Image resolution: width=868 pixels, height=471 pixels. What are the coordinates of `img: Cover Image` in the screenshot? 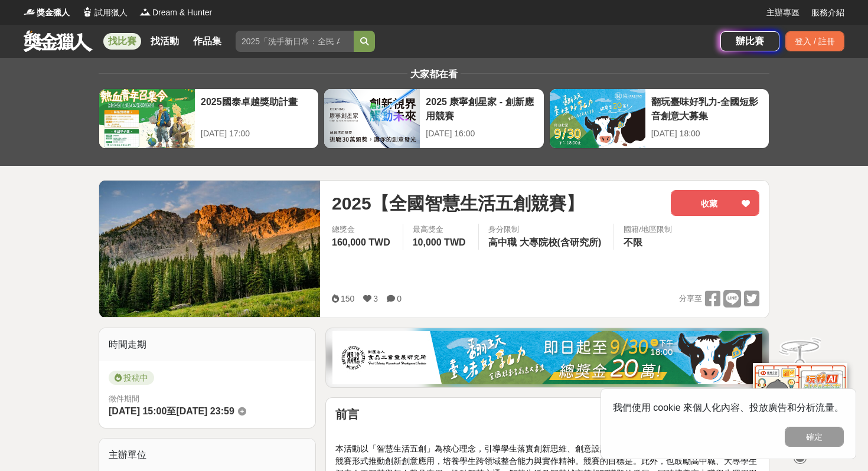 It's located at (210, 249).